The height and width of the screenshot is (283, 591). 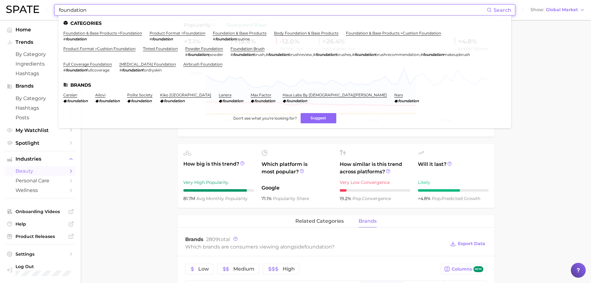 What do you see at coordinates (243, 39) in the screenshot?
I see `span: routine` at bounding box center [243, 39].